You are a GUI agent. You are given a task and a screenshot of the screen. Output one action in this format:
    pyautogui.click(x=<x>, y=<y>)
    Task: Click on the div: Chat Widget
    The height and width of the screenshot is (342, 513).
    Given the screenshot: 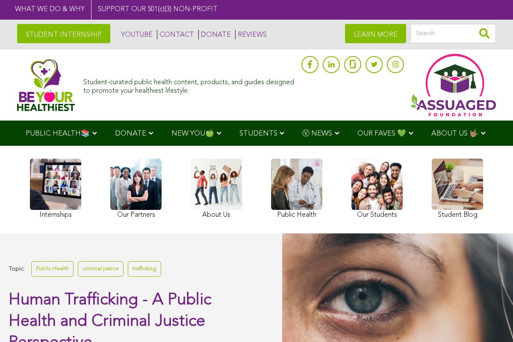 What is the action you would take?
    pyautogui.click(x=492, y=322)
    